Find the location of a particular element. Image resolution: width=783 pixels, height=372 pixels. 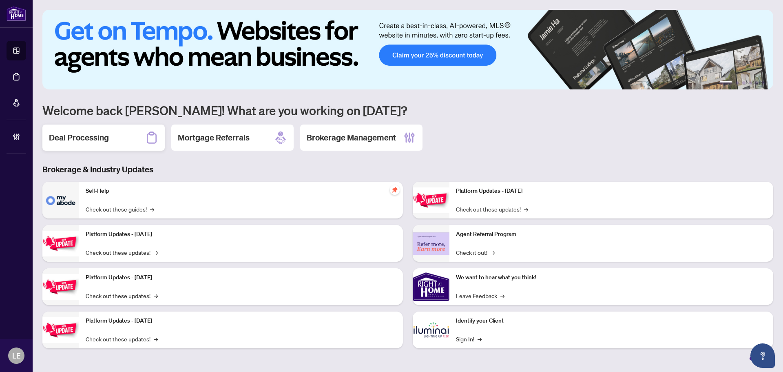

img: Platform Updates - July 21, 2025 is located at coordinates (61, 286).